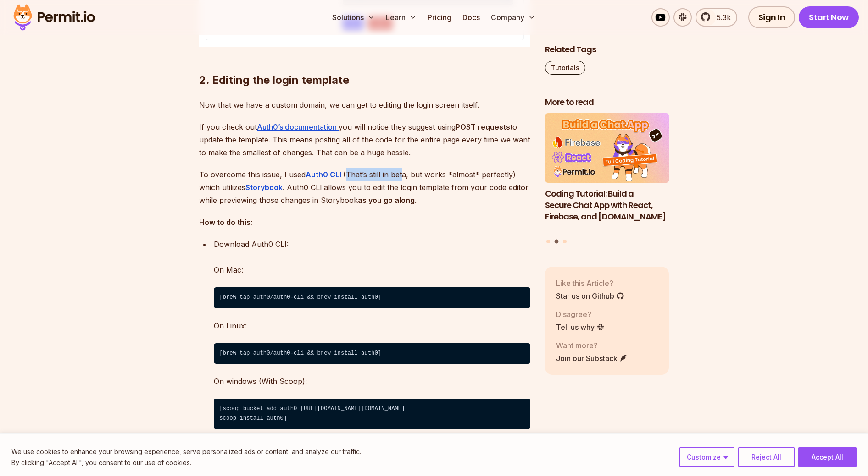 This screenshot has height=476, width=868. What do you see at coordinates (54, 17) in the screenshot?
I see `img: Permit logo` at bounding box center [54, 17].